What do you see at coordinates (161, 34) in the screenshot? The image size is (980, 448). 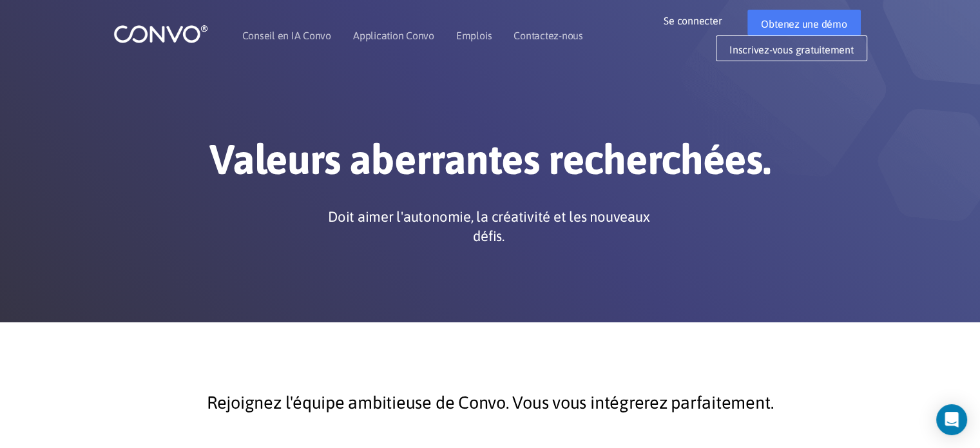 I see `img: logo_1.png` at bounding box center [161, 34].